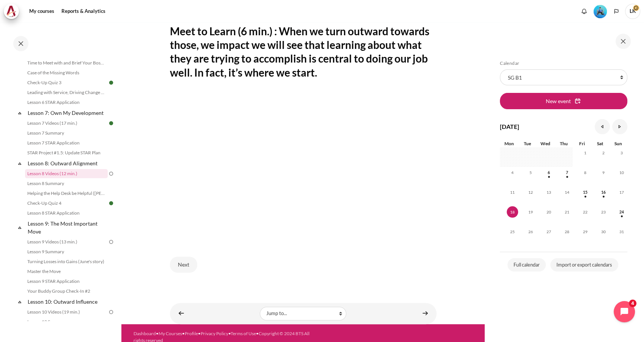  I want to click on span: Sun, so click(618, 143).